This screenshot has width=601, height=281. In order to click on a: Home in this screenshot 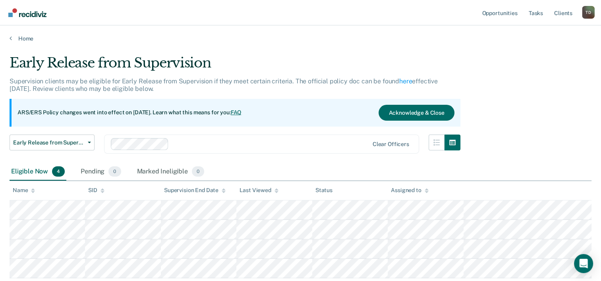, I will do `click(300, 39)`.